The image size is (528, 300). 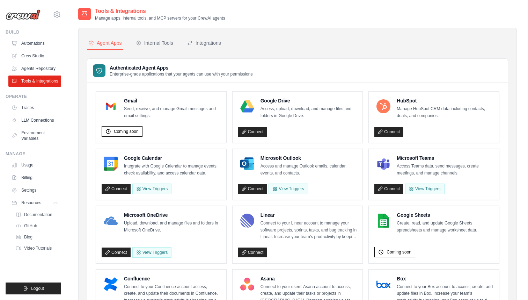 What do you see at coordinates (152, 189) in the screenshot?
I see `button: View Triggers` at bounding box center [152, 189].